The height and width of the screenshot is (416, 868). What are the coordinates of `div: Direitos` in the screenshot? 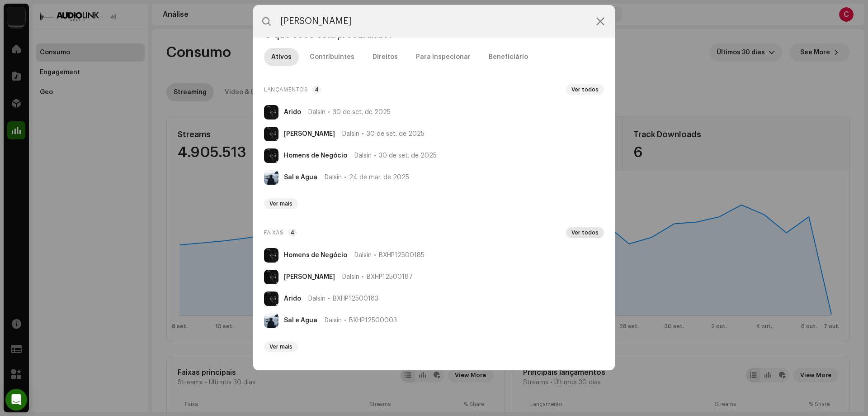 It's located at (385, 57).